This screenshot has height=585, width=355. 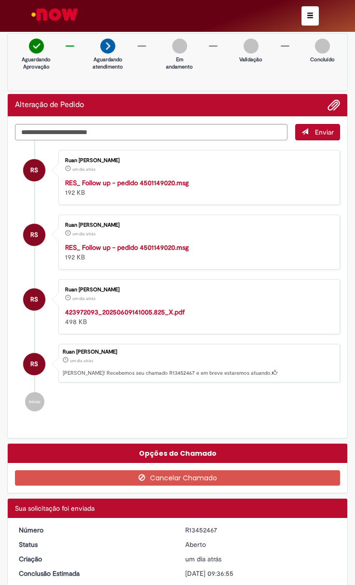 I want to click on ul: Histórico de tíquete, so click(x=178, y=281).